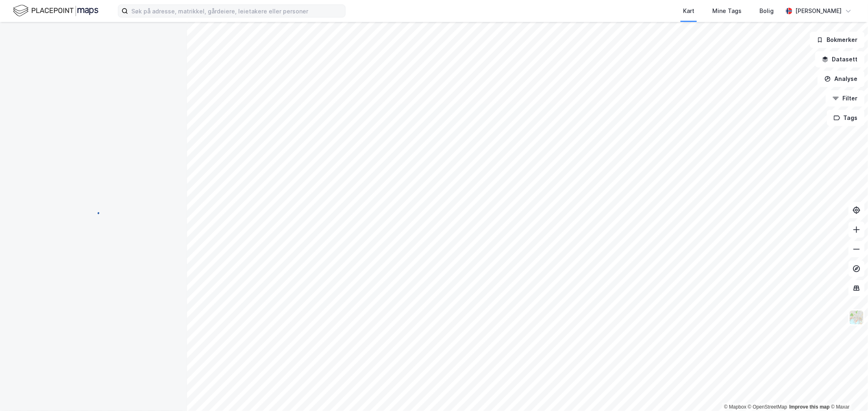 The width and height of the screenshot is (868, 411). I want to click on input: Søk på adresse, matrikkel, gårdeiere, leietakere eller personer, so click(237, 11).